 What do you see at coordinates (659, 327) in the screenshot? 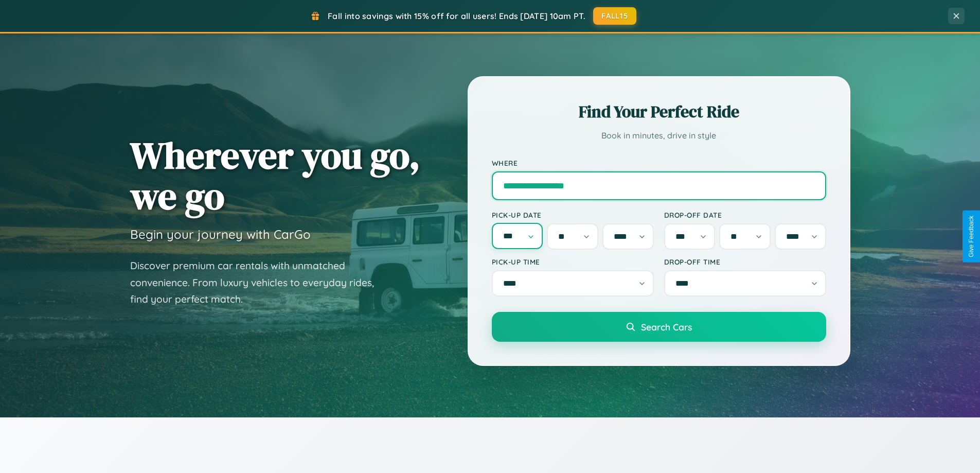
I see `button: Search Cars` at bounding box center [659, 327].